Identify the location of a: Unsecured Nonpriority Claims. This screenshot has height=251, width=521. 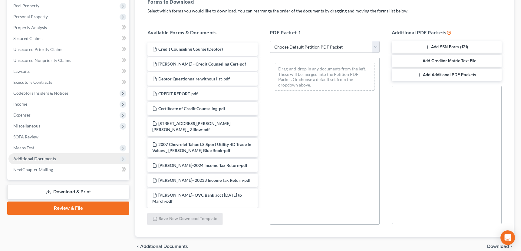
(69, 60).